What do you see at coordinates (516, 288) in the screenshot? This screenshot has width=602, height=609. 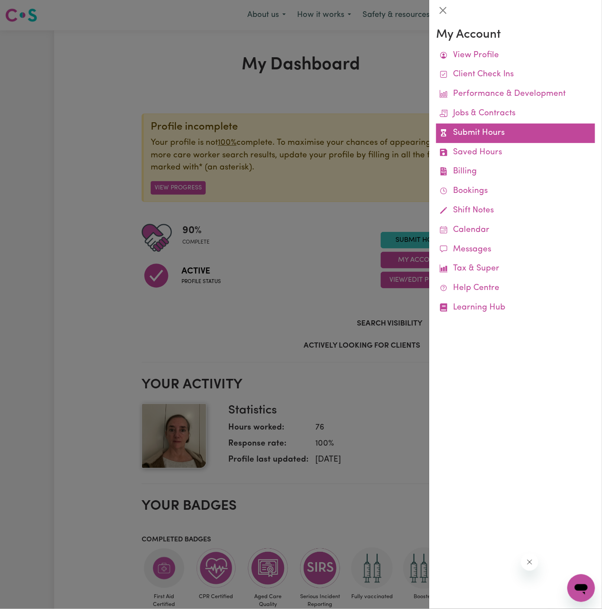 I see `a: Help Centre` at bounding box center [516, 288].